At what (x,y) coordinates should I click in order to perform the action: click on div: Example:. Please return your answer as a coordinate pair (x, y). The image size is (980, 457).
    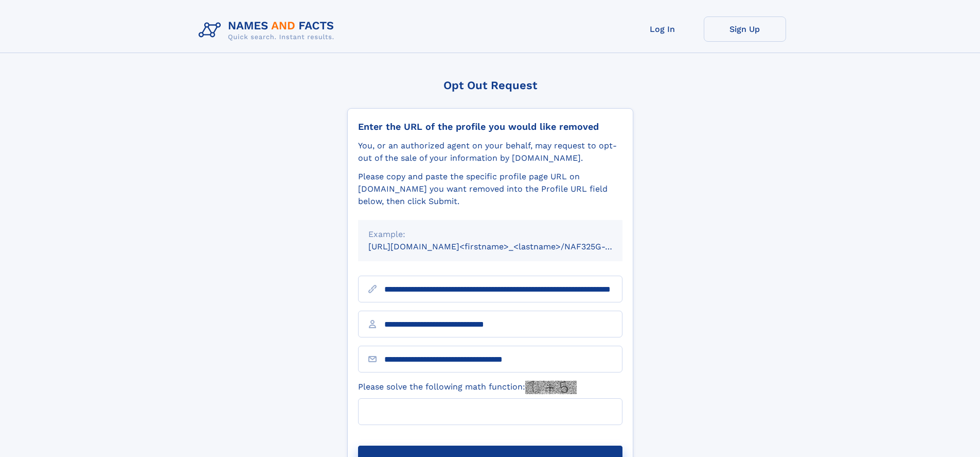
    Looking at the image, I should click on (490, 234).